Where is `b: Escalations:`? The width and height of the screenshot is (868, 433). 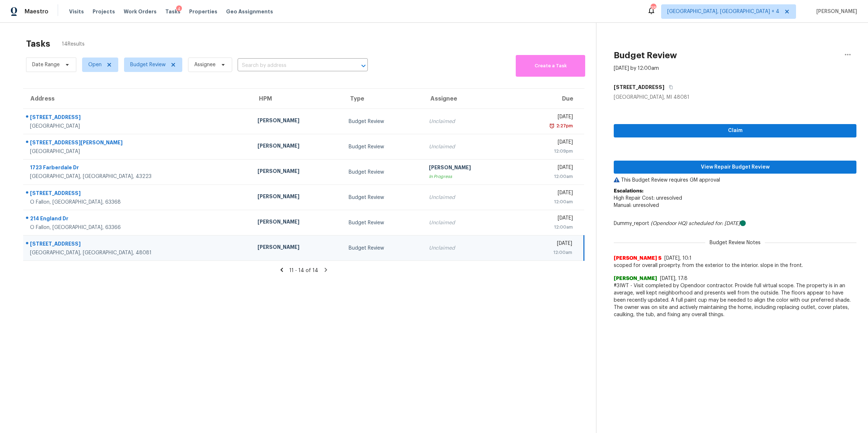 b: Escalations: is located at coordinates (629, 191).